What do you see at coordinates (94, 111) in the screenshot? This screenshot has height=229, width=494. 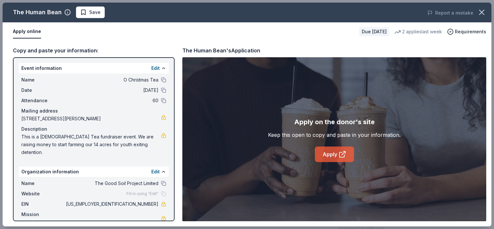 I see `div: Mailing address` at bounding box center [94, 111].